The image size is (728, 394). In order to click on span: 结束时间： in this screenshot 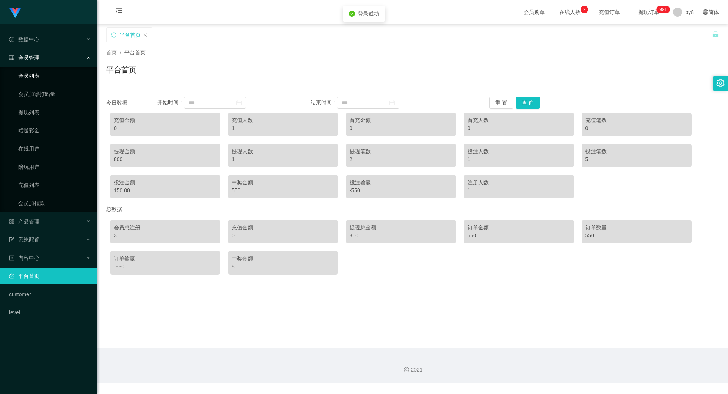, I will do `click(324, 102)`.